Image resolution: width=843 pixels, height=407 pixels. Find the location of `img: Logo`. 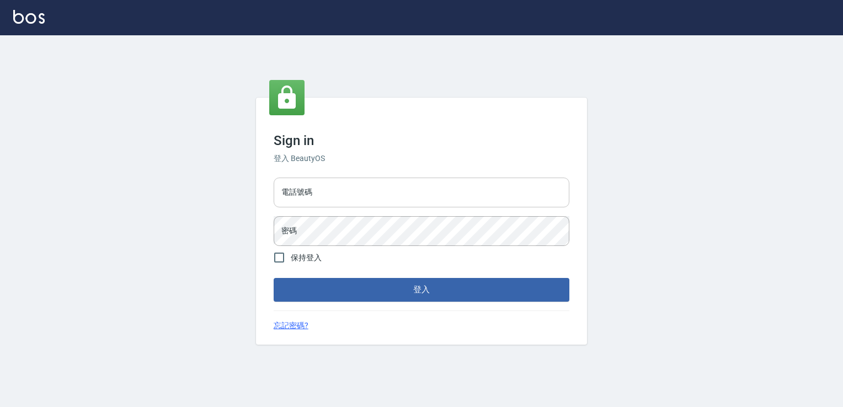

img: Logo is located at coordinates (29, 17).